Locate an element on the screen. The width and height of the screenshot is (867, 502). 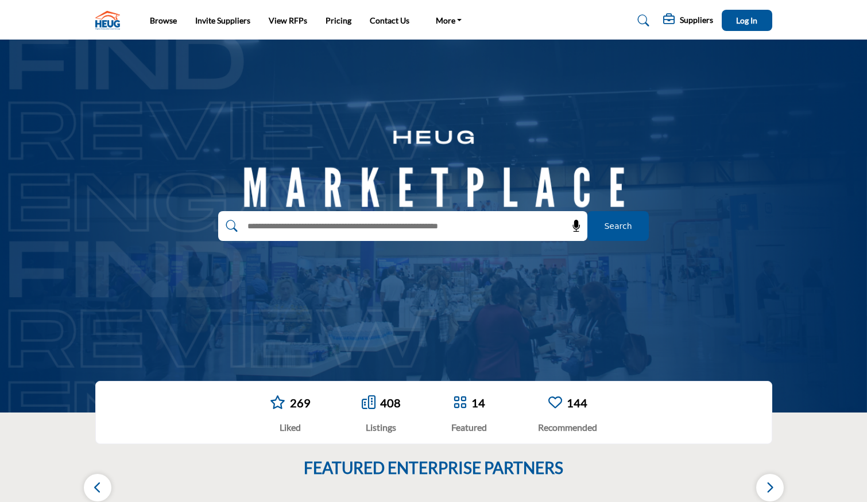
div: Liked is located at coordinates (290, 428).